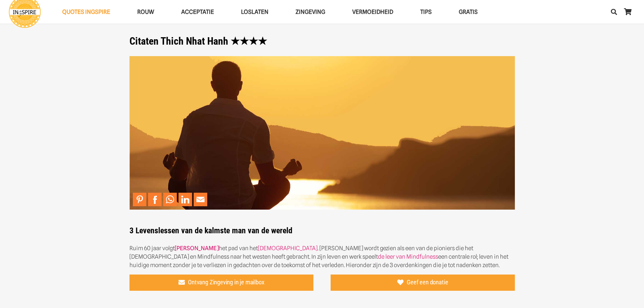  Describe the element at coordinates (86, 12) in the screenshot. I see `a: QUOTES INGSPIREQUOTES INGSPIRE Menu` at that location.